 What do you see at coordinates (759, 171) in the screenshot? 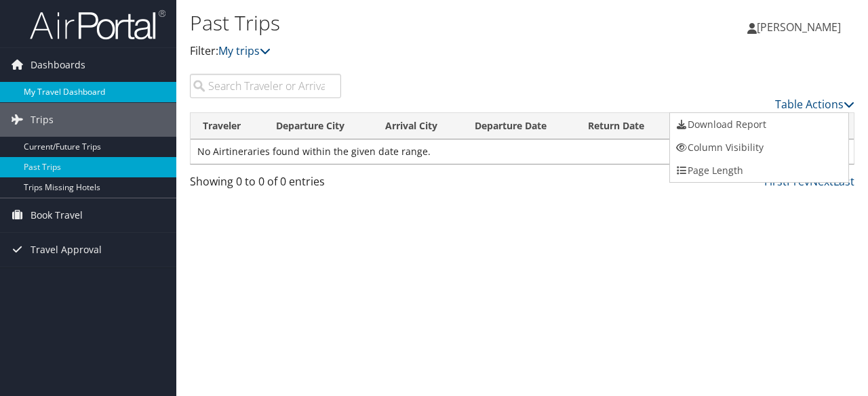
I see `a: Page Length` at bounding box center [759, 171].